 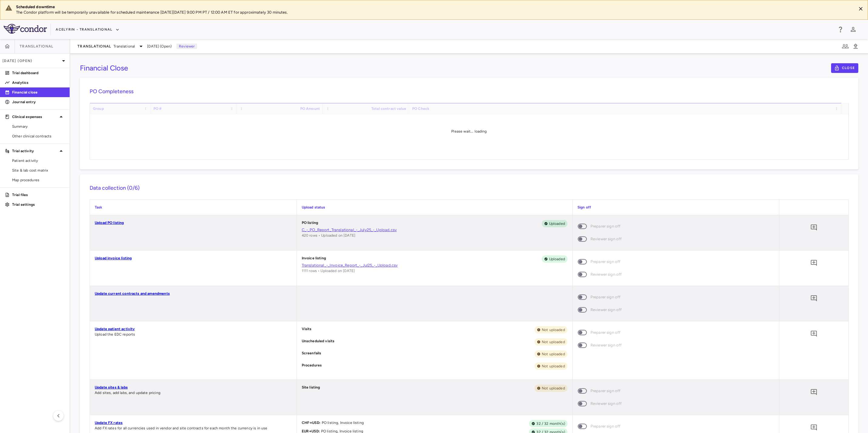 What do you see at coordinates (38, 92) in the screenshot?
I see `p: Financial close` at bounding box center [38, 92].